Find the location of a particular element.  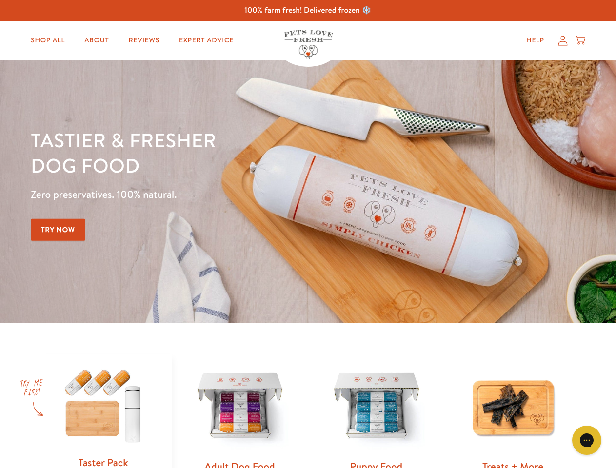

a: Reviews is located at coordinates (143, 40).